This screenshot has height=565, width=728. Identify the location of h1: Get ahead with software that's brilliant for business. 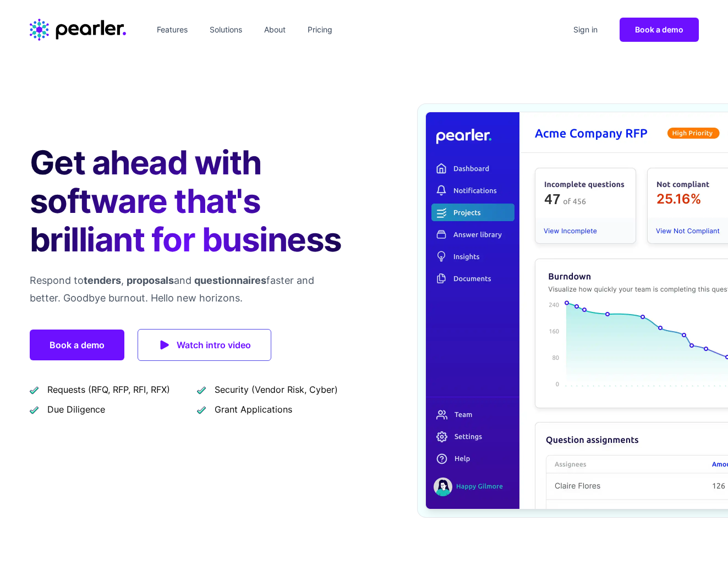
(189, 201).